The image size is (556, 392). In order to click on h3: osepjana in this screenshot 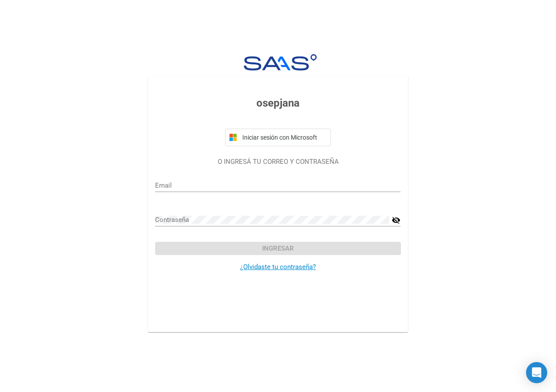, I will do `click(277, 103)`.